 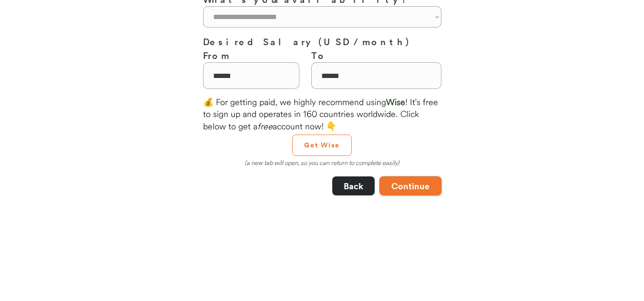 I want to click on h3: Desired Salary (USD / month), so click(x=322, y=41).